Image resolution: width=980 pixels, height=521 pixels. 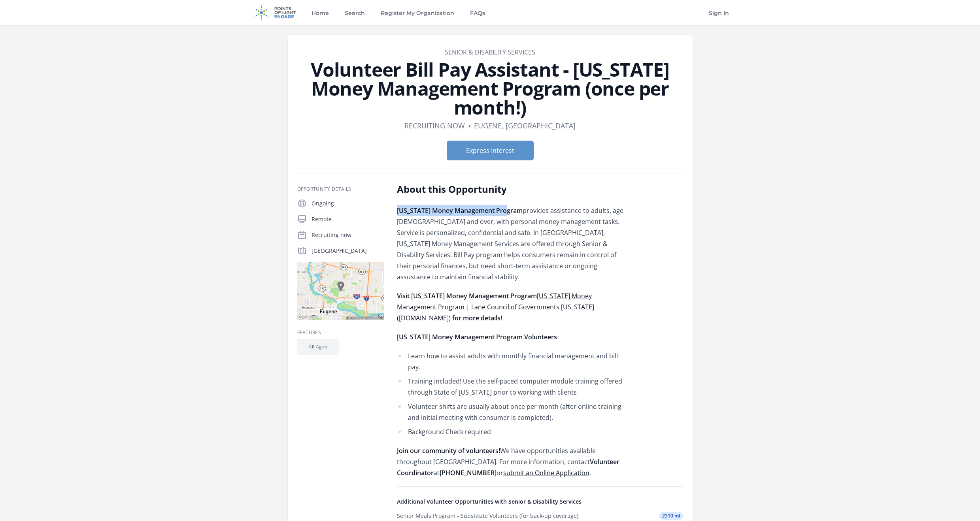 What do you see at coordinates (348, 204) in the screenshot?
I see `p: Ongoing` at bounding box center [348, 204].